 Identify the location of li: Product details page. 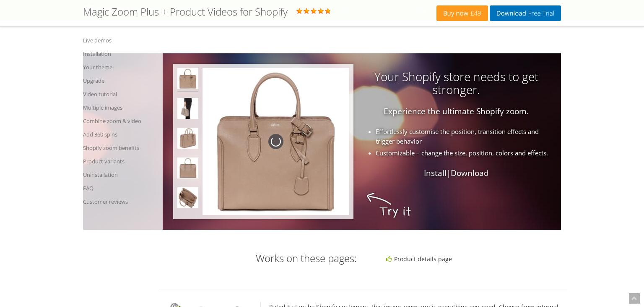
(473, 258).